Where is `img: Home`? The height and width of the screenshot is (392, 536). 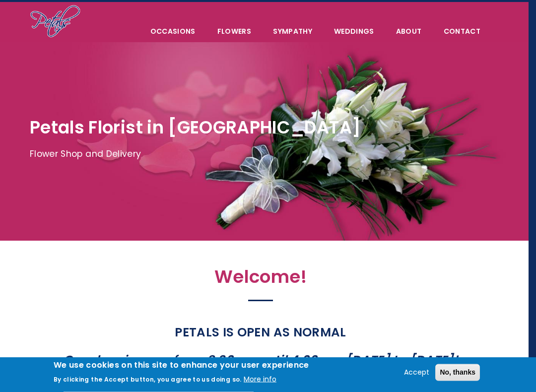
img: Home is located at coordinates (55, 23).